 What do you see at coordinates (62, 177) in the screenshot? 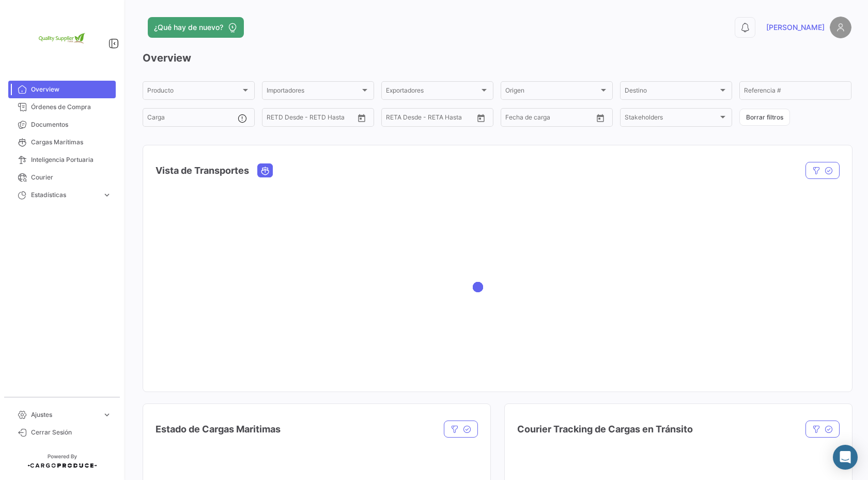
I see `a: Courier` at bounding box center [62, 177].